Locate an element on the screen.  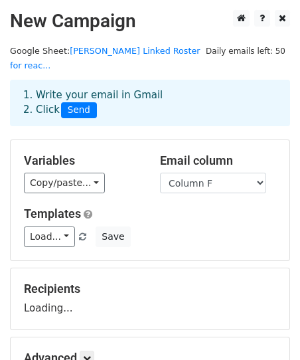
a: Templates is located at coordinates (52, 213).